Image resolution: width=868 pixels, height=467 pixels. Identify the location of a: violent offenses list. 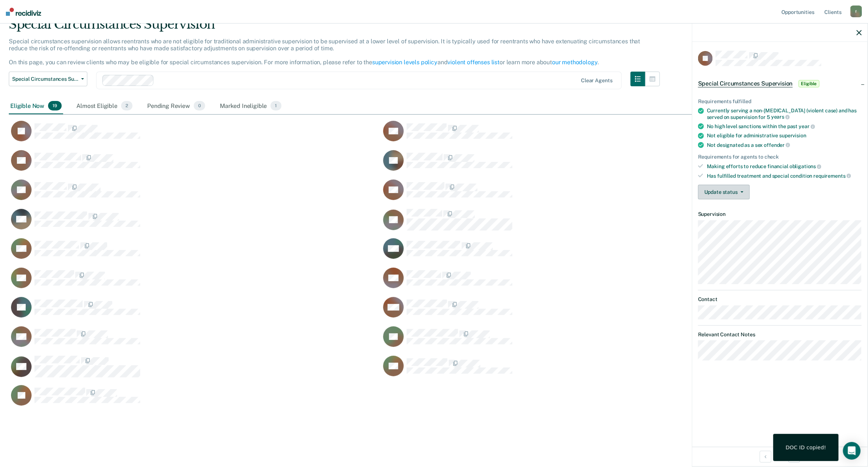
(474, 62).